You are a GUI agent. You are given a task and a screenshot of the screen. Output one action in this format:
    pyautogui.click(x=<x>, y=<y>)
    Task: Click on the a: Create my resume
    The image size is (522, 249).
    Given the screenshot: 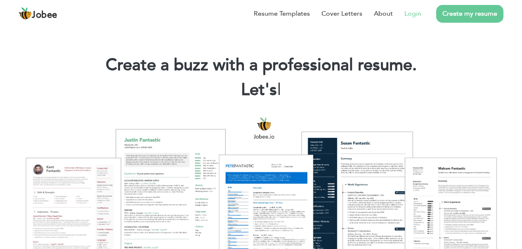 What is the action you would take?
    pyautogui.click(x=469, y=14)
    